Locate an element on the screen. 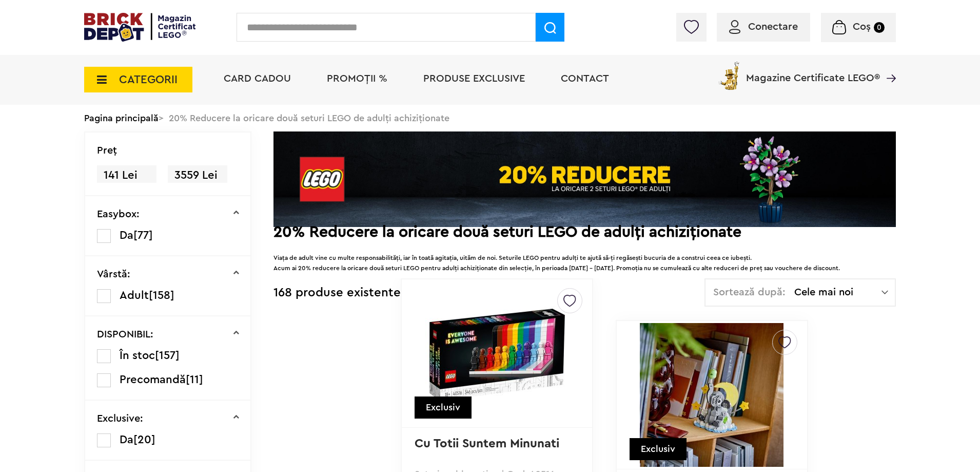  img: Landing page banner is located at coordinates (585, 180).